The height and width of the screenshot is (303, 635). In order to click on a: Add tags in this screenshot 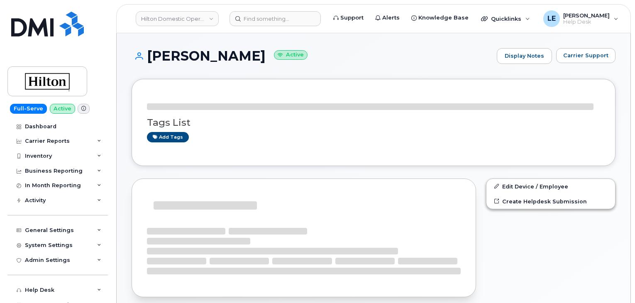, I will do `click(168, 137)`.